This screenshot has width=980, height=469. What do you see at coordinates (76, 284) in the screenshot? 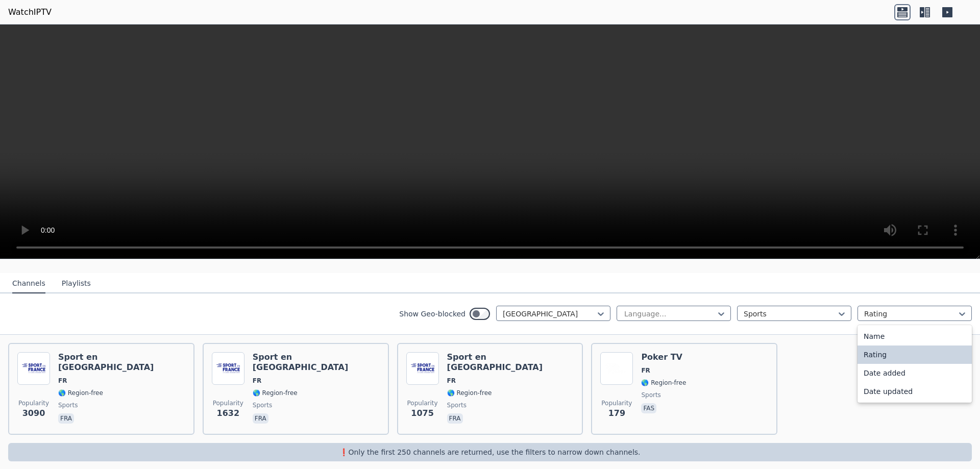
I see `button: Playlists` at bounding box center [76, 284].